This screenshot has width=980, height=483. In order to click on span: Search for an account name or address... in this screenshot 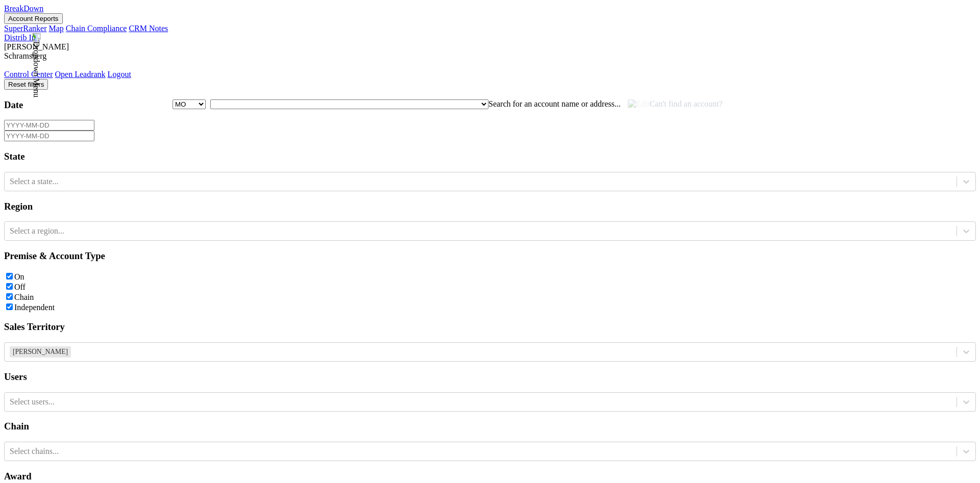, I will do `click(554, 104)`.